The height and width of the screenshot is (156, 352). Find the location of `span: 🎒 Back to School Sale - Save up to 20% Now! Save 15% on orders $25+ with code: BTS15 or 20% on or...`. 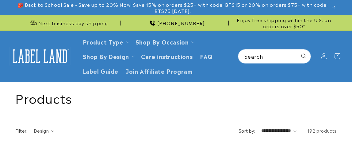

span: 🎒 Back to School Sale - Save up to 20% Now! Save 15% on orders $25+ with code: BTS15 or 20% on or... is located at coordinates (172, 7).